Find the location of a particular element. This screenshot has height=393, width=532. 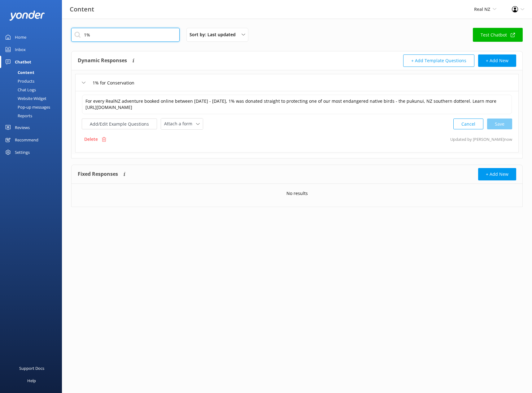

h3: Content is located at coordinates (81, 10).